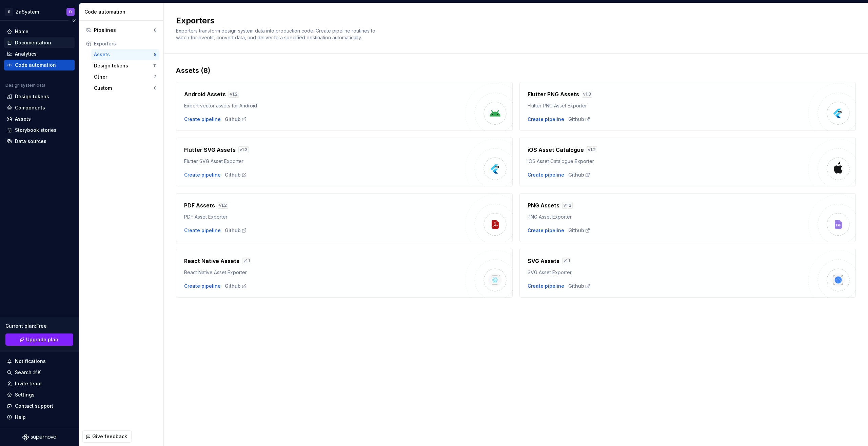  What do you see at coordinates (39, 97) in the screenshot?
I see `a: Design tokens` at bounding box center [39, 97].